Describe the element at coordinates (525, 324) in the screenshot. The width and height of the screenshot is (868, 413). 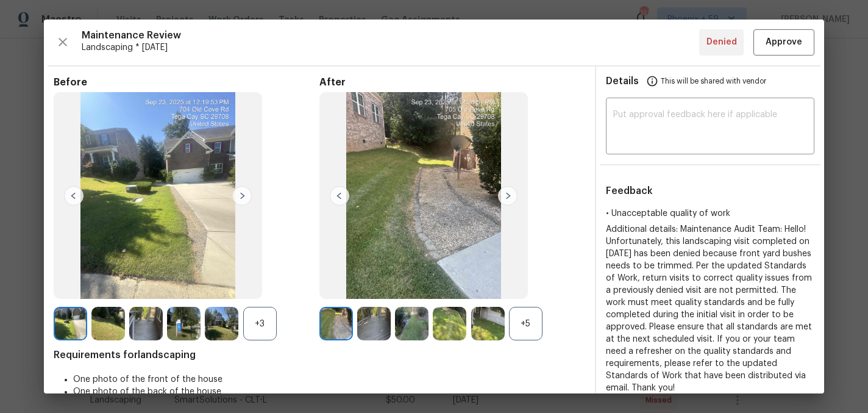
I see `div: +5` at that location.